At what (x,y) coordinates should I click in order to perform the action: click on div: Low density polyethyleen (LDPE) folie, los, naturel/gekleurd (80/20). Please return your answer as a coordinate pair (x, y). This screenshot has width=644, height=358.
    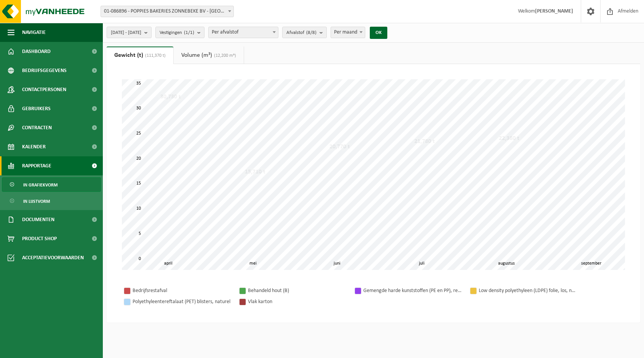
    Looking at the image, I should click on (528, 290).